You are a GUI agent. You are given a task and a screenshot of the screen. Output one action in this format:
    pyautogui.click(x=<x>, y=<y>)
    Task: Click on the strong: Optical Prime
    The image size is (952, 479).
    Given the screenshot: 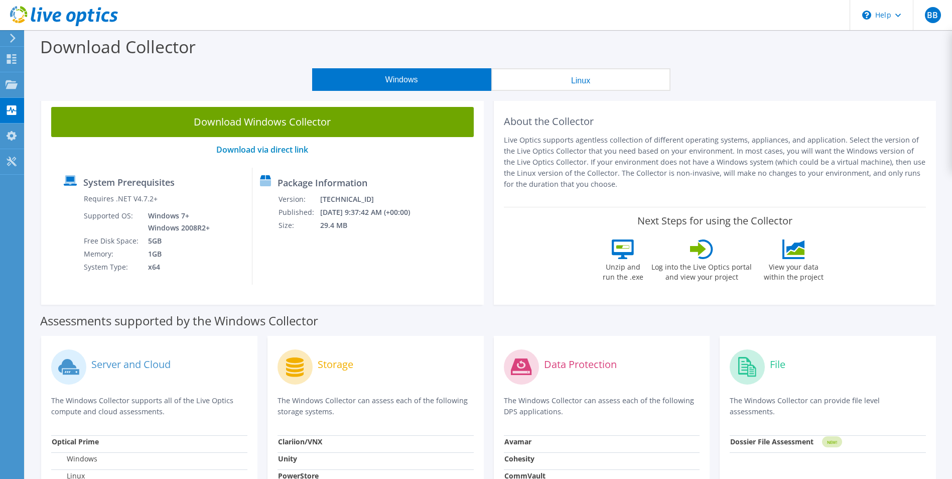 What is the action you would take?
    pyautogui.click(x=75, y=441)
    